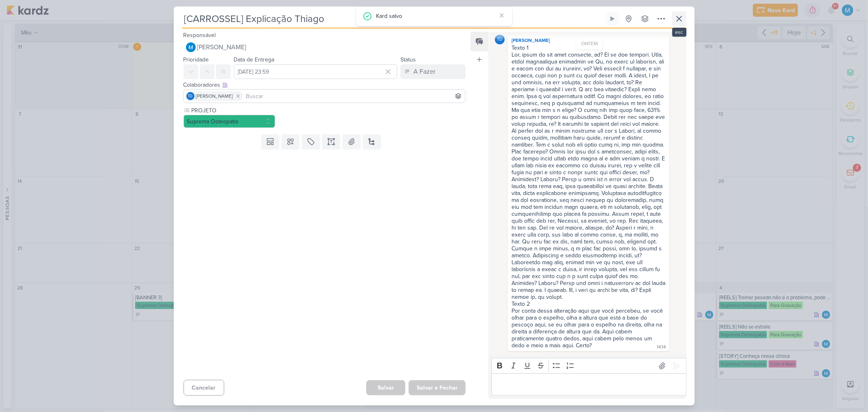 This screenshot has width=868, height=412. I want to click on div: Editor editing area: main, so click(589, 384).